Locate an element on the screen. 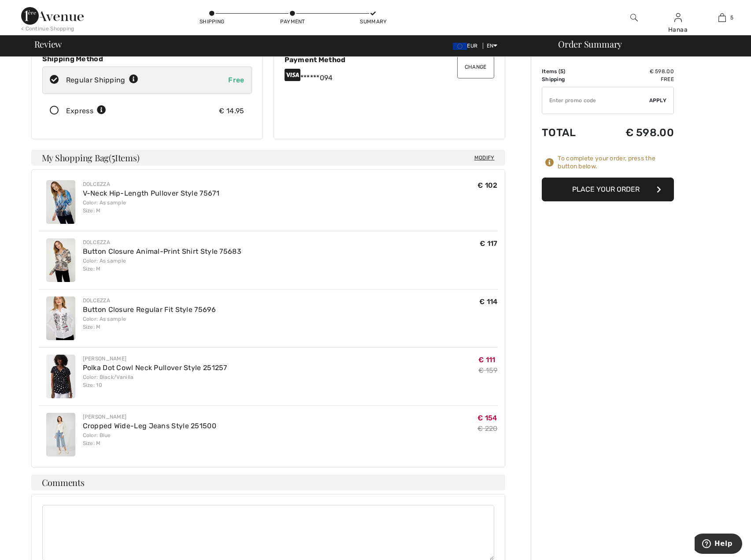 The image size is (751, 560). div: Color: Black/Vanilla Size: 10 is located at coordinates (155, 381).